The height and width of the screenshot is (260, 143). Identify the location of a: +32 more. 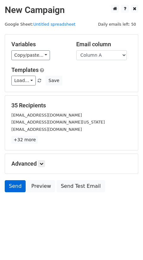
(25, 139).